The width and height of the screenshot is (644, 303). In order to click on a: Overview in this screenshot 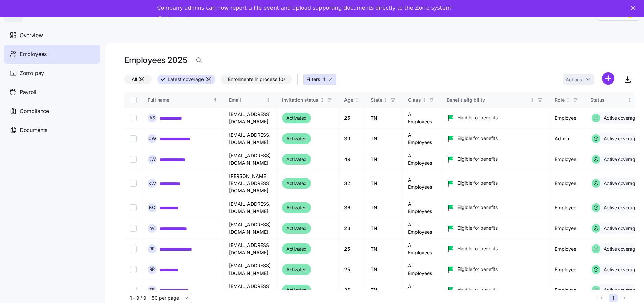, I will do `click(52, 35)`.